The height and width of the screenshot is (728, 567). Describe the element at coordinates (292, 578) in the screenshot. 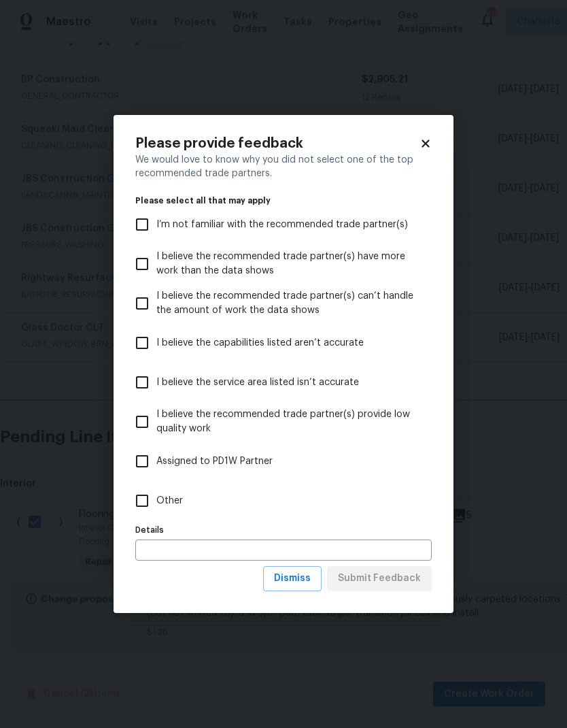

I see `button: Dismiss` at that location.